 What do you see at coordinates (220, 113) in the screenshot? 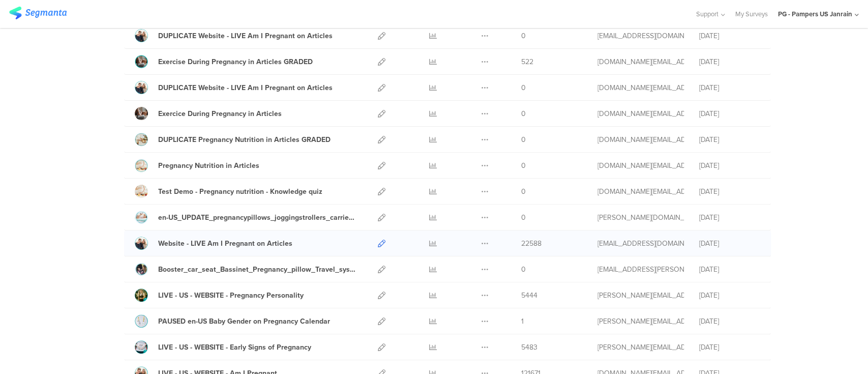
I see `div: Exercice During Pregnancy in Articles` at bounding box center [220, 113].